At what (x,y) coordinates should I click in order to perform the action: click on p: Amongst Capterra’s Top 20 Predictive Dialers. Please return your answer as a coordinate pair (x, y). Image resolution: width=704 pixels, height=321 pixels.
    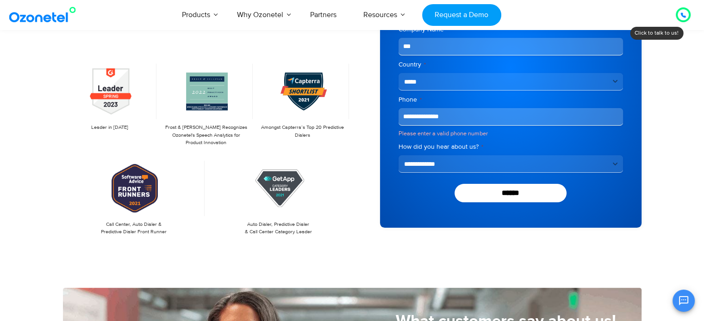
    Looking at the image, I should click on (302, 131).